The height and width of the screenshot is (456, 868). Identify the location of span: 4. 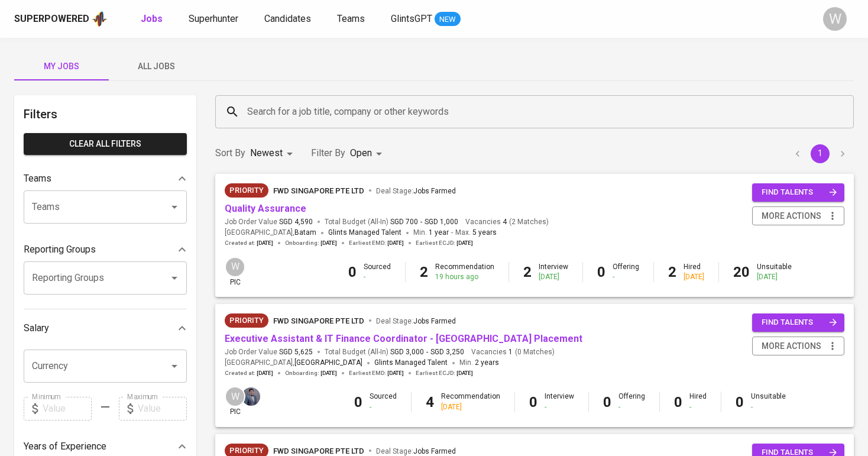
(504, 222).